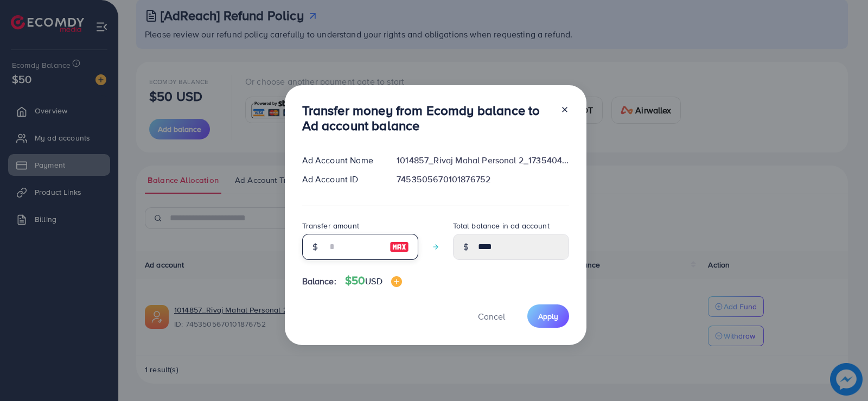 This screenshot has width=868, height=401. Describe the element at coordinates (491, 316) in the screenshot. I see `span: Cancel` at that location.